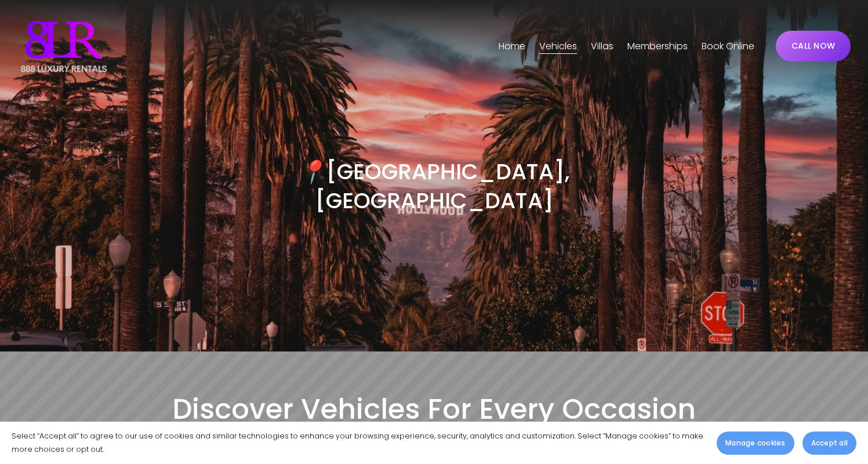 This screenshot has width=868, height=464. What do you see at coordinates (512, 46) in the screenshot?
I see `a: Home` at bounding box center [512, 46].